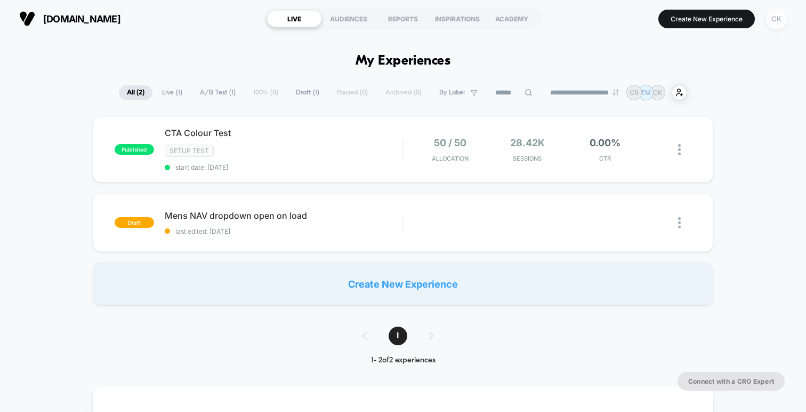 The image size is (806, 412). Describe the element at coordinates (777, 19) in the screenshot. I see `div: CK` at that location.